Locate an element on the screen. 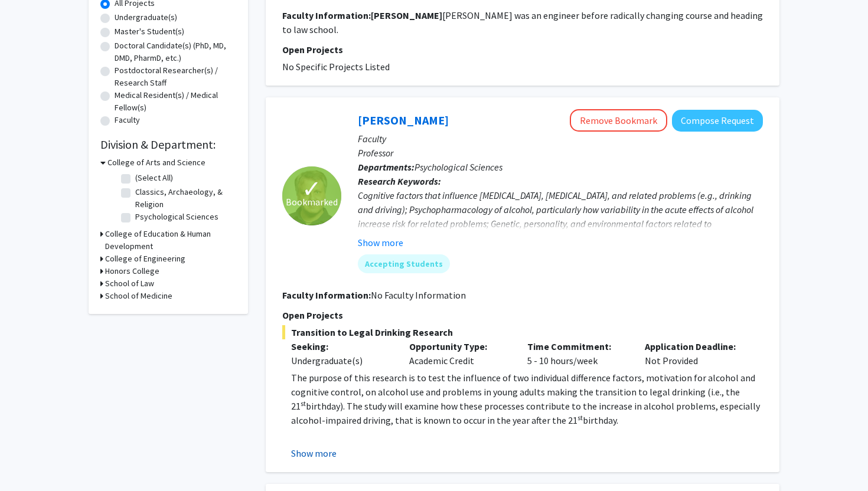 The height and width of the screenshot is (491, 868). label: Faculty is located at coordinates (127, 120).